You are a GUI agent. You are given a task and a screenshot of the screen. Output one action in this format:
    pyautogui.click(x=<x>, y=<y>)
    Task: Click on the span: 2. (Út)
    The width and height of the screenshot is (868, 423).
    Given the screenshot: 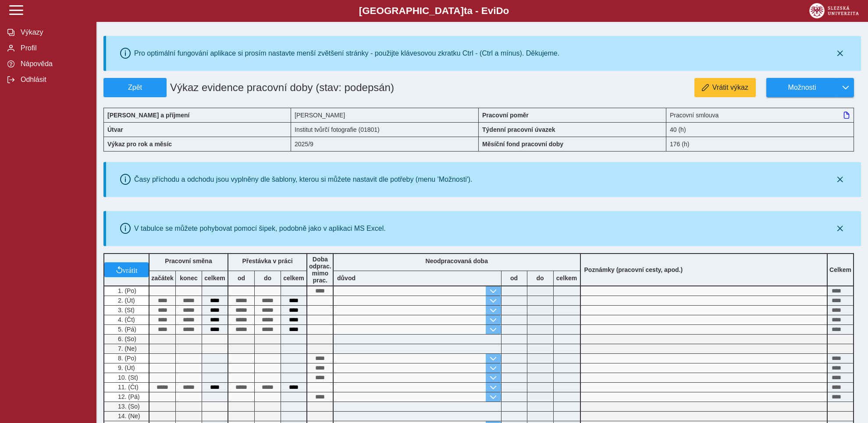 What is the action you would take?
    pyautogui.click(x=125, y=301)
    